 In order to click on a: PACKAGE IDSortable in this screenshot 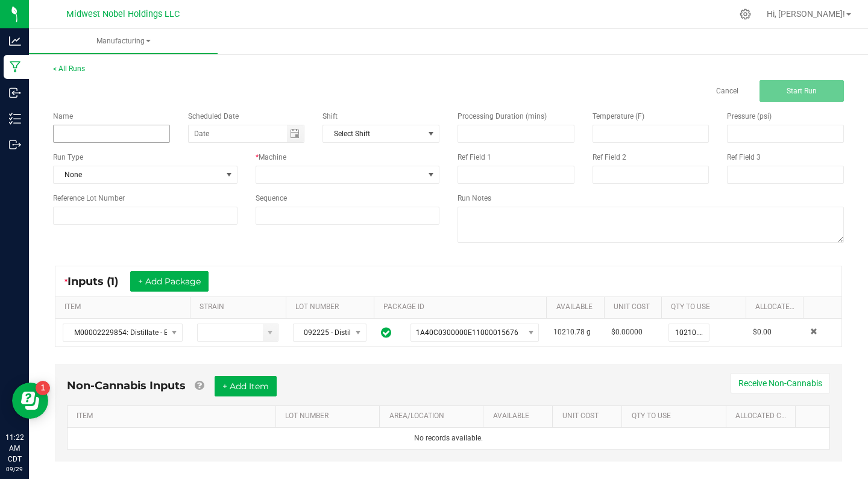, I will do `click(463, 307)`.